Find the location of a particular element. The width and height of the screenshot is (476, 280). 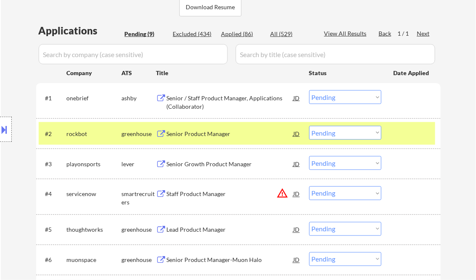

div: #5 is located at coordinates (52, 230).